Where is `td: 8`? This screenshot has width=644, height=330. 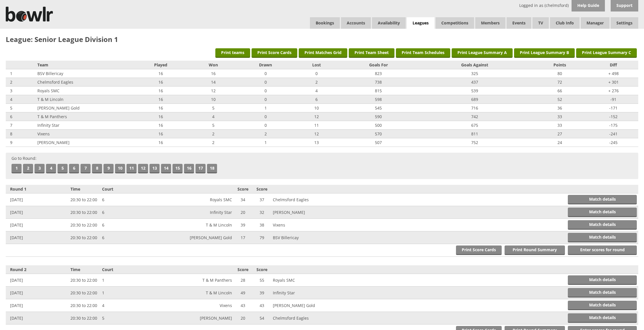
td: 8 is located at coordinates (20, 134).